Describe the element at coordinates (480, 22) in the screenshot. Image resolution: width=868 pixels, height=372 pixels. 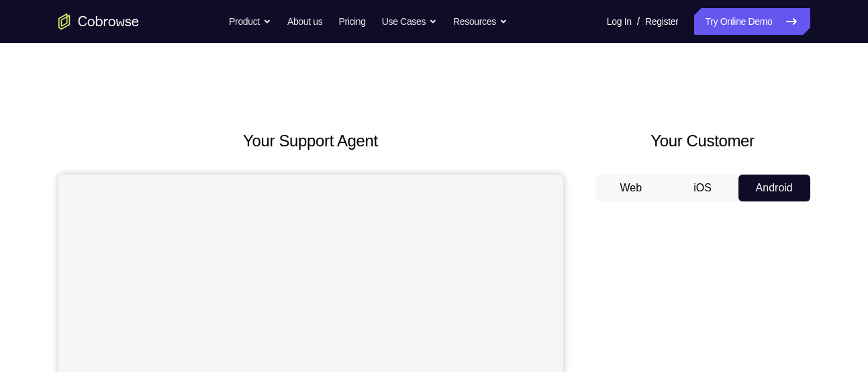
I see `button: Resources` at that location.